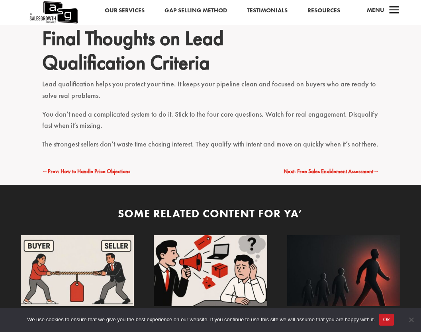 The width and height of the screenshot is (421, 332). I want to click on a: ←Prev: How to Handle Price Objections, so click(86, 172).